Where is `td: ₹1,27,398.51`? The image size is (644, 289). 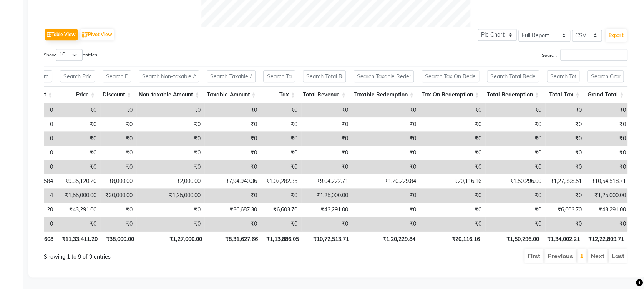
td: ₹1,27,398.51 is located at coordinates (565, 181).